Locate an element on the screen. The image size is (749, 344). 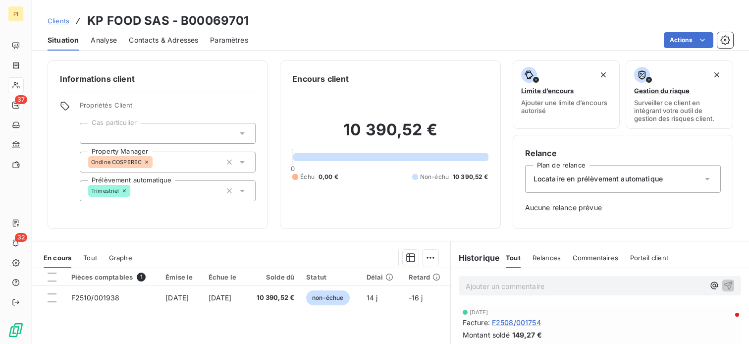
span: Clients is located at coordinates (58, 21).